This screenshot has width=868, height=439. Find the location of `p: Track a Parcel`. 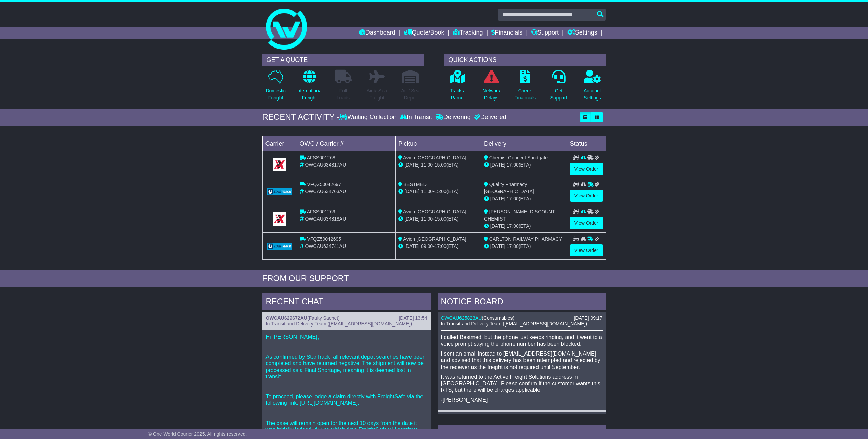

p: Track a Parcel is located at coordinates (458, 95).